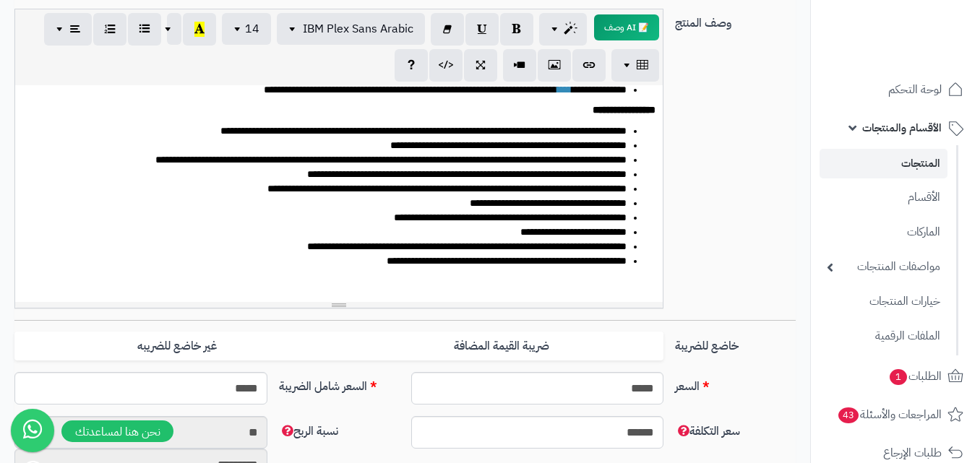  What do you see at coordinates (735, 343) in the screenshot?
I see `label: خاضع للضريبة` at bounding box center [735, 343].